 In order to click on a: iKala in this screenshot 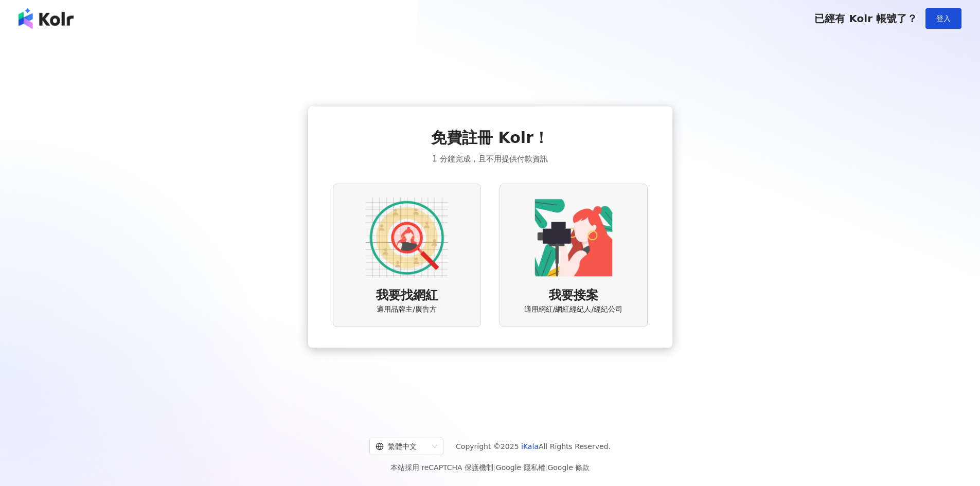, I will do `click(529, 447)`.